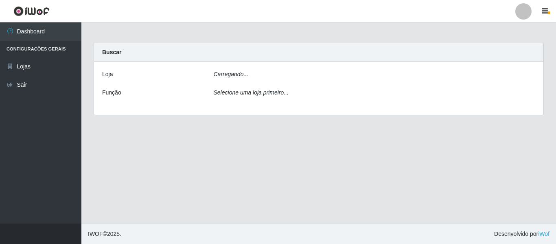  What do you see at coordinates (112, 52) in the screenshot?
I see `strong: Buscar` at bounding box center [112, 52].